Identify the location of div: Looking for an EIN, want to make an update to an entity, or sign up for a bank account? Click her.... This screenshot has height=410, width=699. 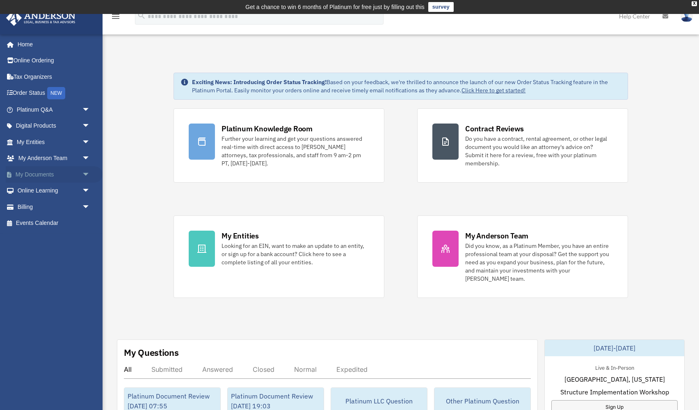
(295, 254).